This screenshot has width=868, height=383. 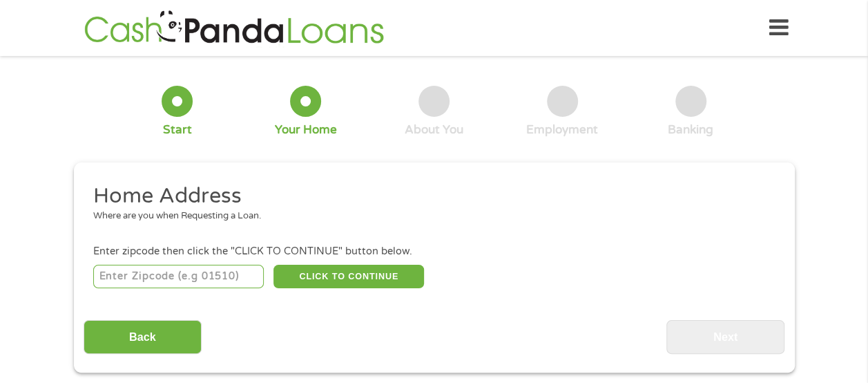 I want to click on div: About You, so click(x=434, y=130).